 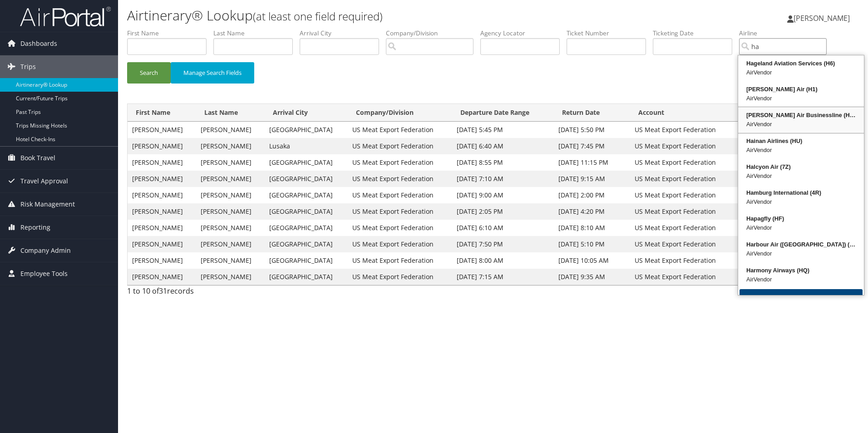 I want to click on span: Risk Management, so click(x=48, y=204).